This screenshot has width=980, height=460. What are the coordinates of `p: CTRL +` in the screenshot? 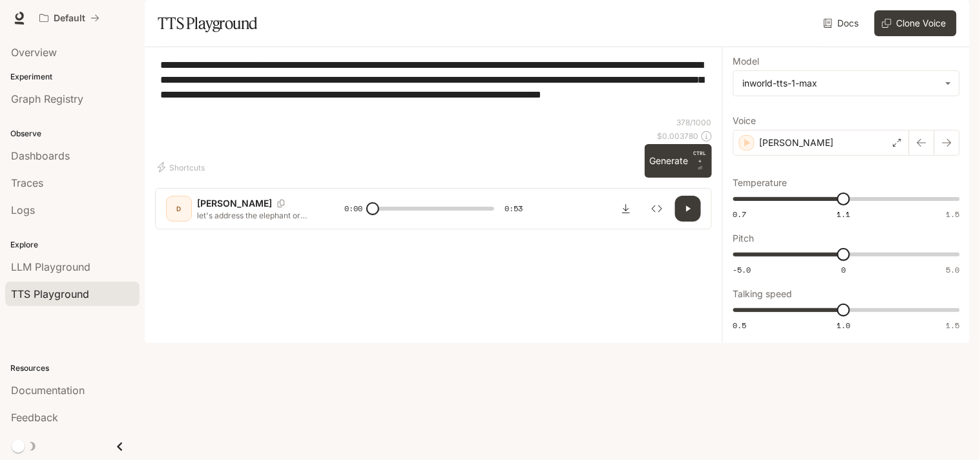 It's located at (700, 157).